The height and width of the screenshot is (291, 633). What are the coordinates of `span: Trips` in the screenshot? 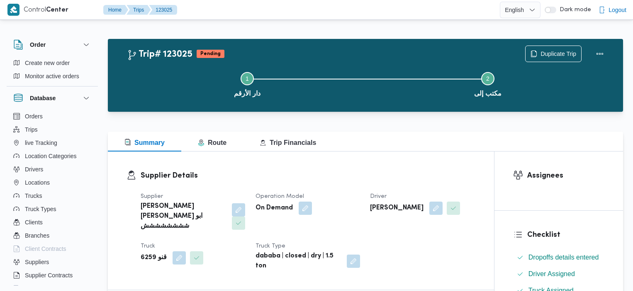 It's located at (31, 130).